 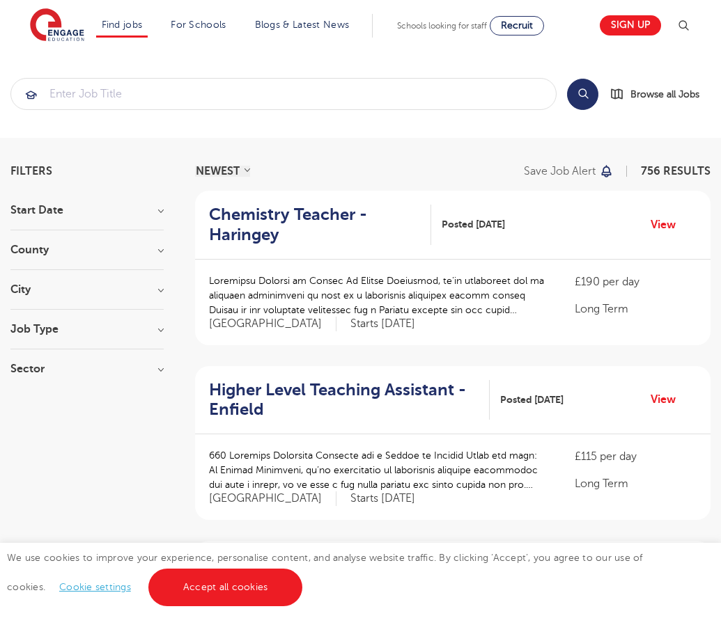 I want to click on span: Schools looking for staff, so click(x=442, y=26).